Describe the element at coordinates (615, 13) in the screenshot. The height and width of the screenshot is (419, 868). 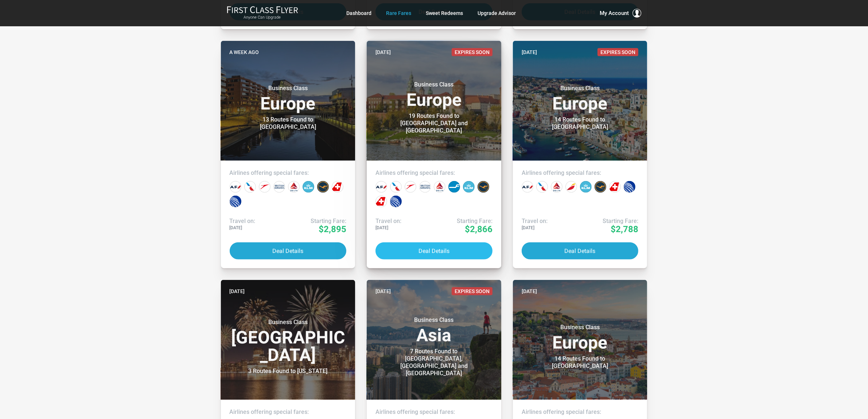
I see `span: My Account` at that location.